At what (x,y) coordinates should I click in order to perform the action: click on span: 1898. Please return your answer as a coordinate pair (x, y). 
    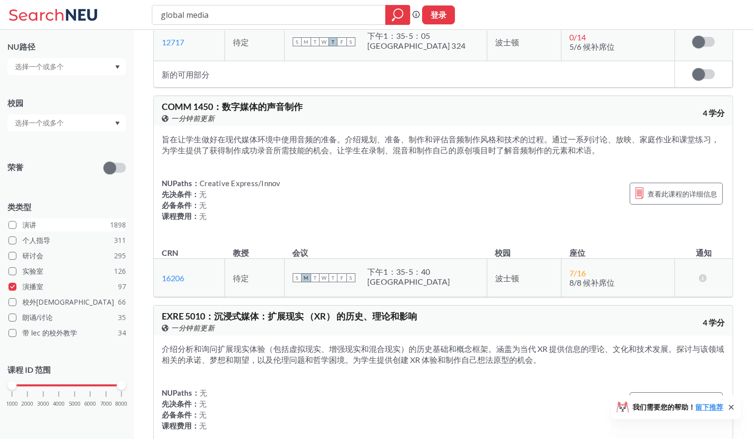
    Looking at the image, I should click on (118, 225).